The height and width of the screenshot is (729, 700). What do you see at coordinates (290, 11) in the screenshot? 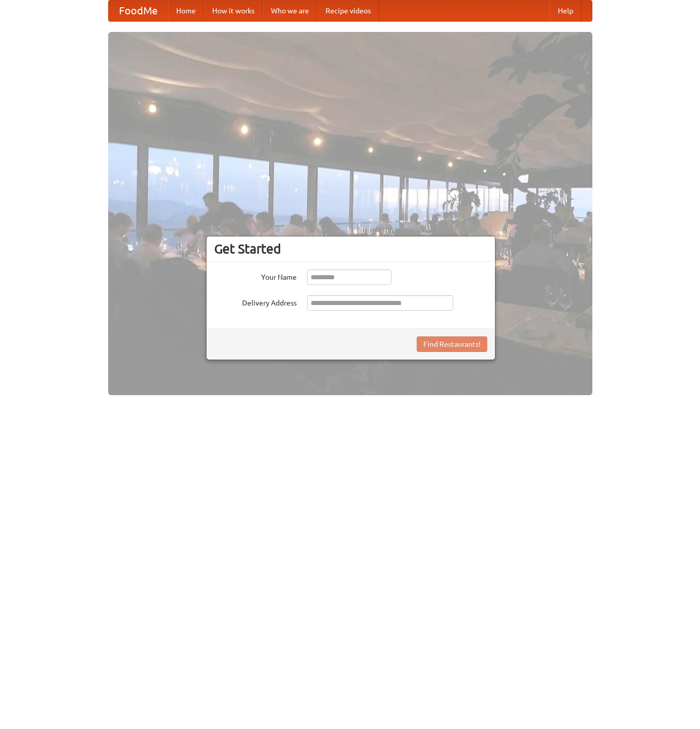
I see `a: Who we are` at bounding box center [290, 11].